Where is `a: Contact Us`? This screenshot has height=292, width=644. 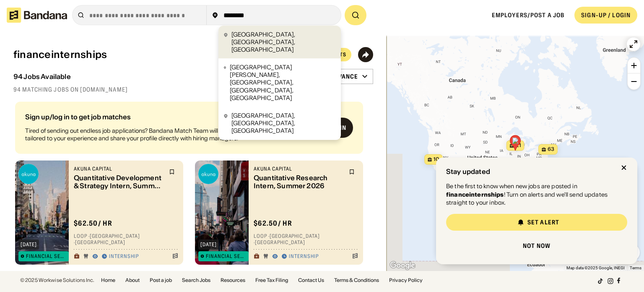
a: Contact Us is located at coordinates (311, 280).